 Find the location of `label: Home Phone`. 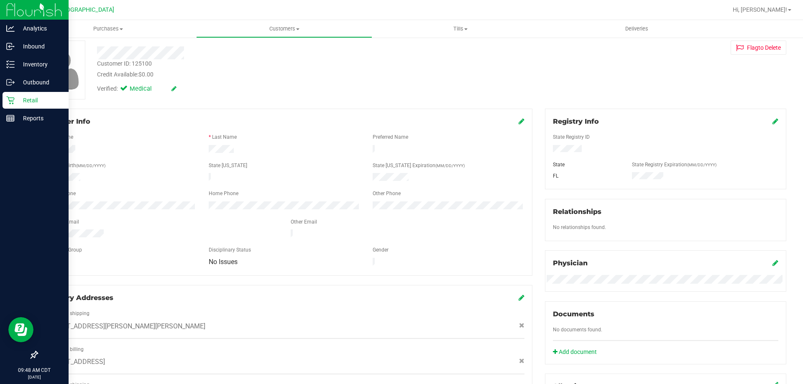

label: Home Phone is located at coordinates (223, 194).